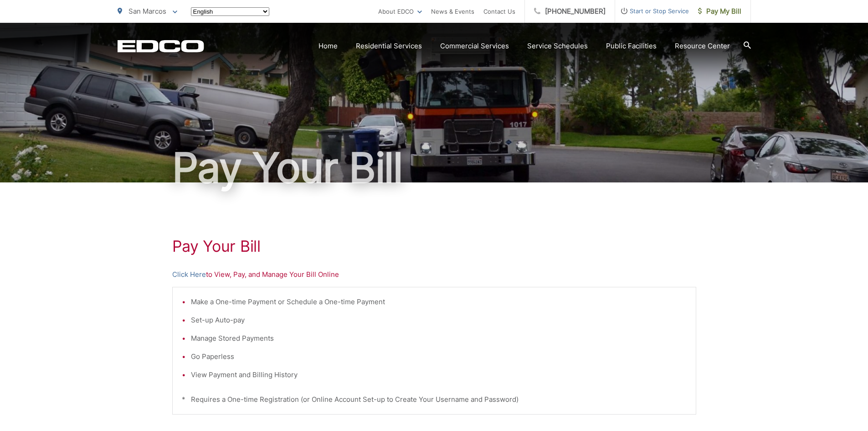 This screenshot has width=868, height=431. Describe the element at coordinates (702, 46) in the screenshot. I see `a: Resource Center` at that location.